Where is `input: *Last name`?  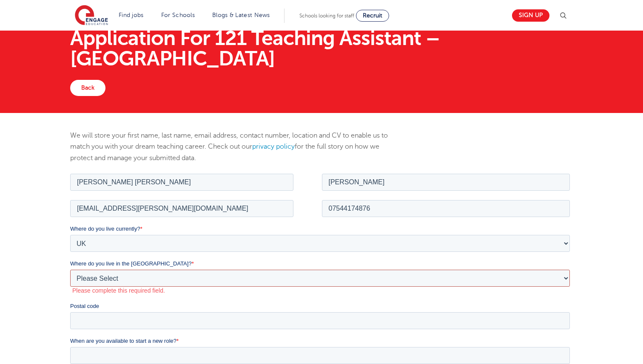
input: *Last name is located at coordinates (376, 10).